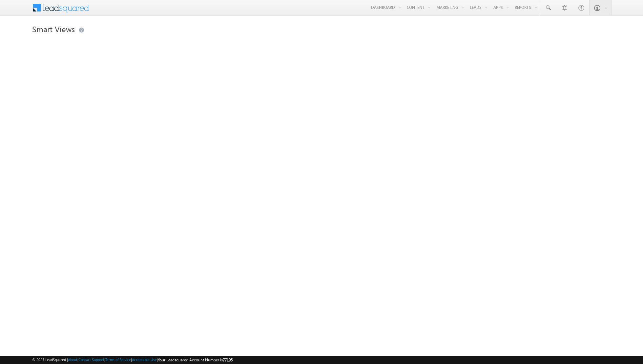  I want to click on a: Contact Support, so click(91, 359).